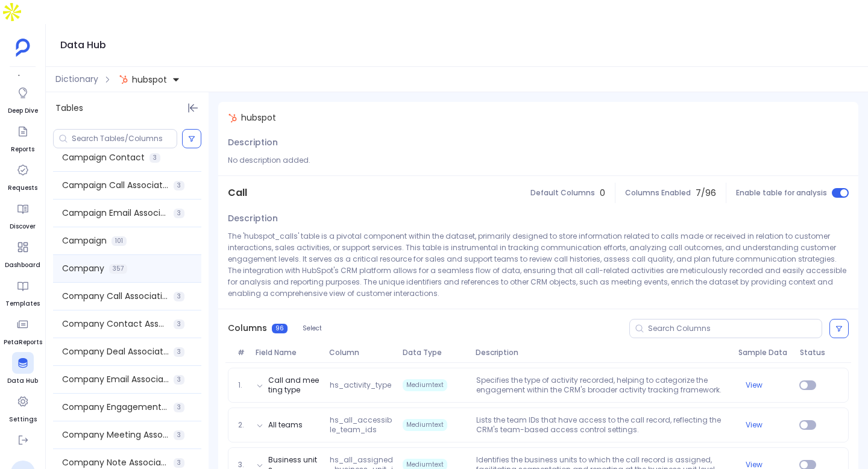 The width and height of the screenshot is (868, 469). What do you see at coordinates (22, 227) in the screenshot?
I see `span: Discover` at bounding box center [22, 227].